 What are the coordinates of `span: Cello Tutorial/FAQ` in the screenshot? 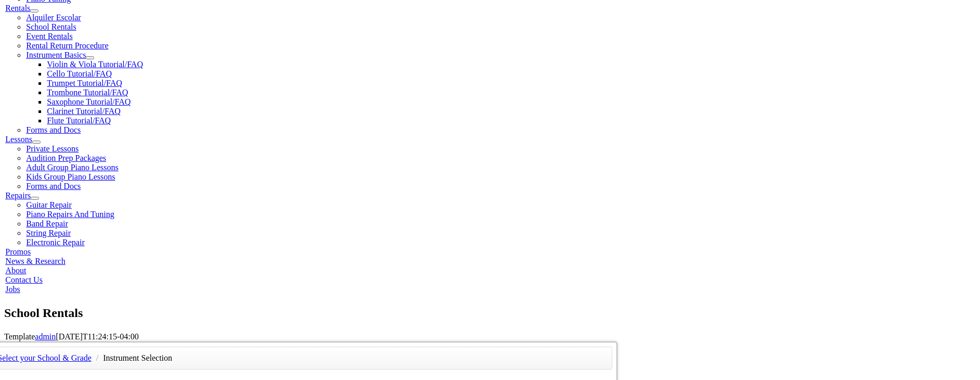 It's located at (79, 73).